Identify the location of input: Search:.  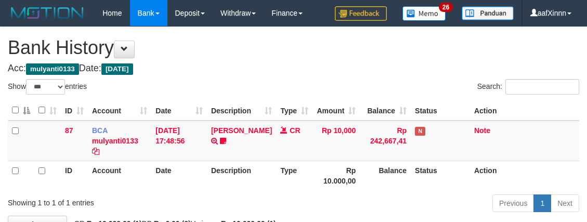
(542, 87).